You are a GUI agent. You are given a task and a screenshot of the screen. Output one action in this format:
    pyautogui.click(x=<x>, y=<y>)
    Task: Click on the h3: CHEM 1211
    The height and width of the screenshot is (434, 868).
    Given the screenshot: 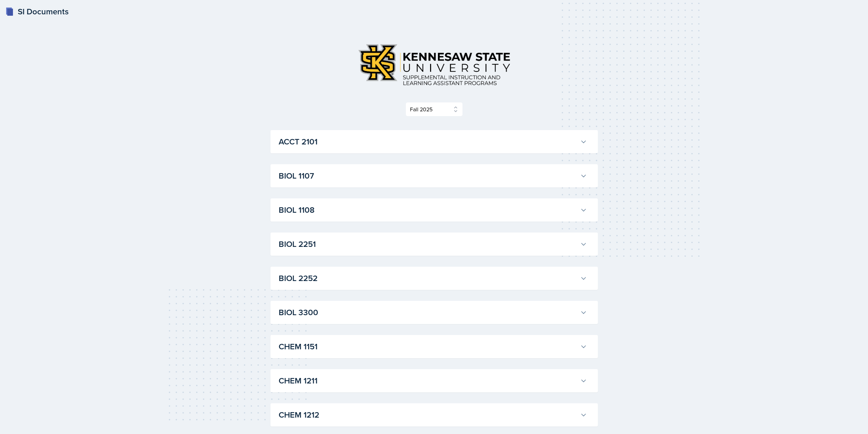 What is the action you would take?
    pyautogui.click(x=428, y=381)
    